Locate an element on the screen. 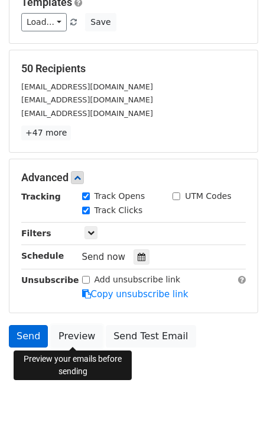  a: Send Test Email is located at coordinates (151, 336).